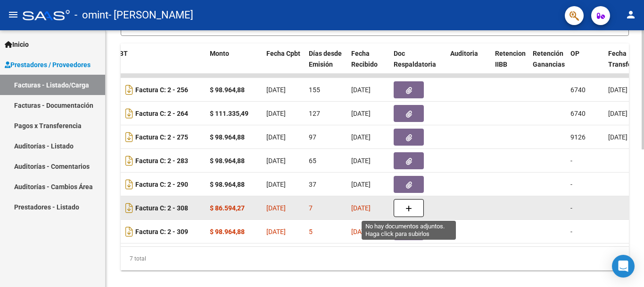 This screenshot has height=287, width=644. I want to click on strong: Factura C: 2 - 275, so click(161, 137).